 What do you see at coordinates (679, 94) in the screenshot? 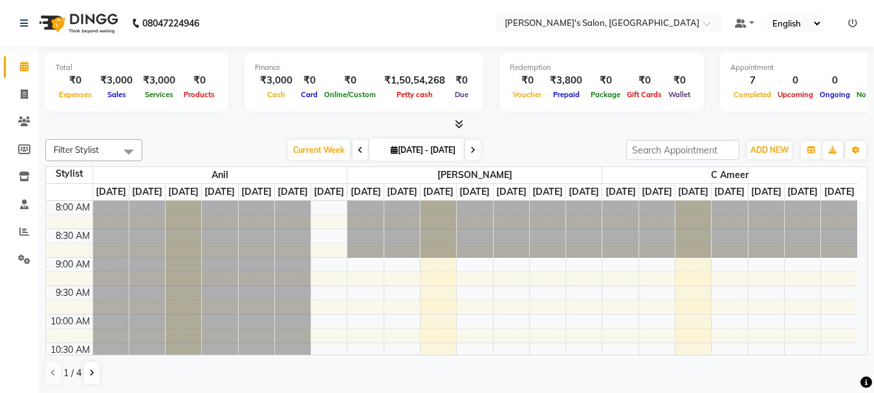
I see `span: Wallet` at bounding box center [679, 94].